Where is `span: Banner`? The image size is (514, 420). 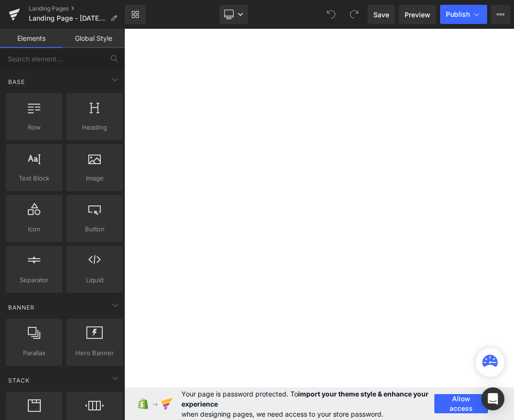
span: Banner is located at coordinates (21, 307).